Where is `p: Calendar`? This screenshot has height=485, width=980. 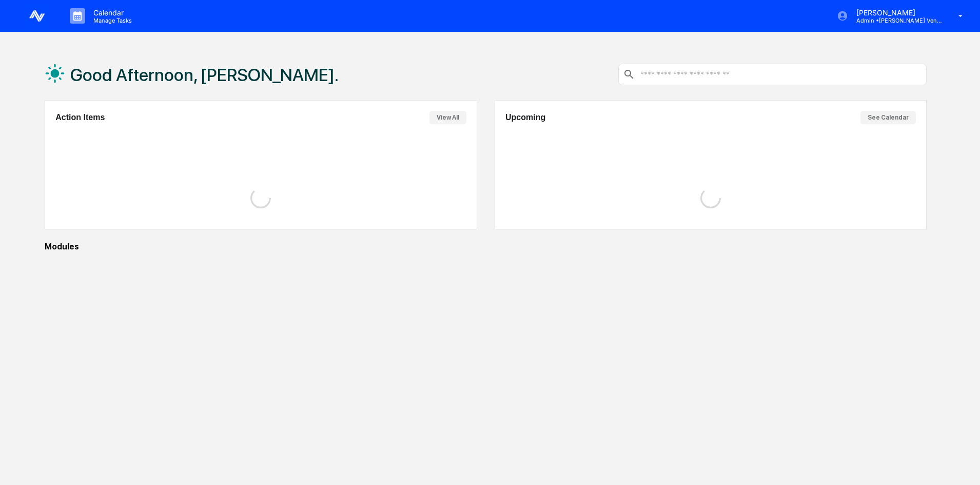 p: Calendar is located at coordinates (111, 12).